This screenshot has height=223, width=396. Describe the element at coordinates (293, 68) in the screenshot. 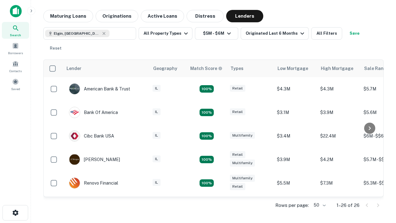

I see `div: Low Mortgage` at that location.